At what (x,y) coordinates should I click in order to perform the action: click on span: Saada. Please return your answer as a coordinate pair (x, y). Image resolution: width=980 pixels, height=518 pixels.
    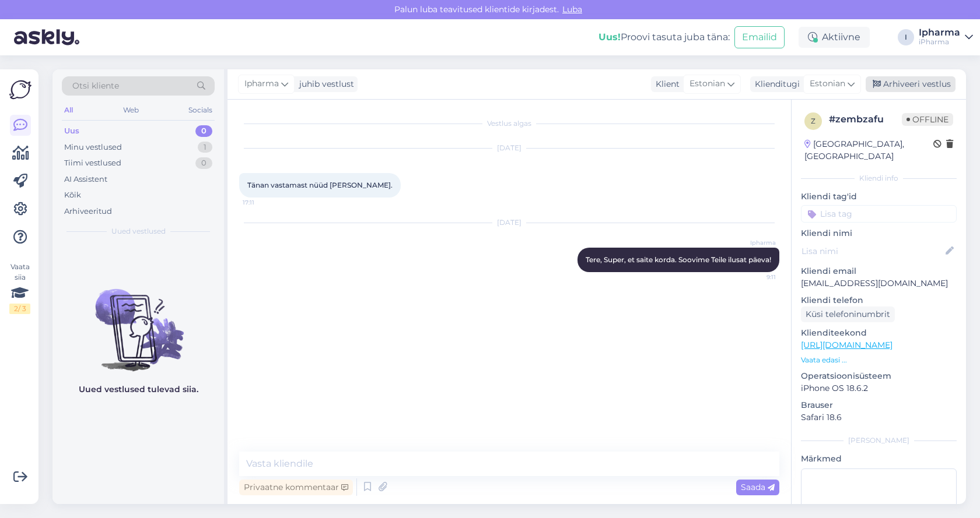
    Looking at the image, I should click on (758, 488).